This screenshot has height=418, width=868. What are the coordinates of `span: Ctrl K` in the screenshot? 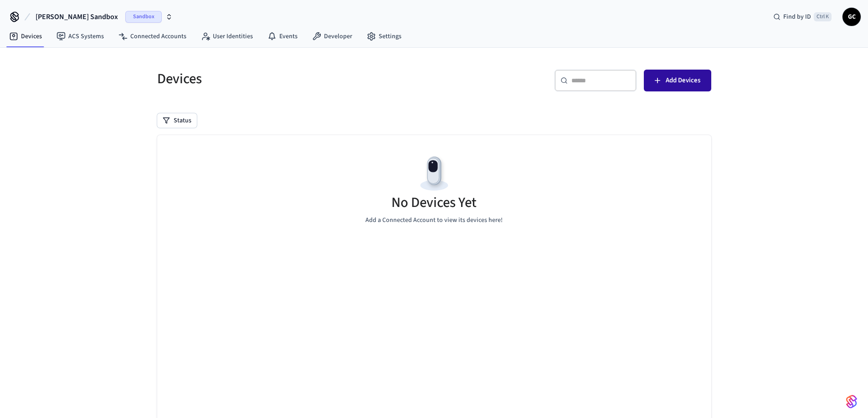 It's located at (822, 17).